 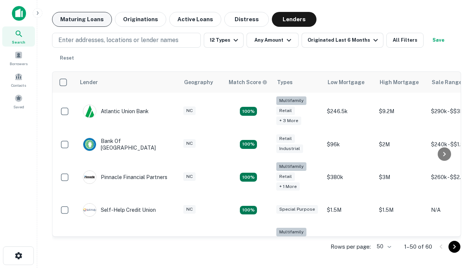 I want to click on div: Atlantic Union Bank, so click(x=116, y=111).